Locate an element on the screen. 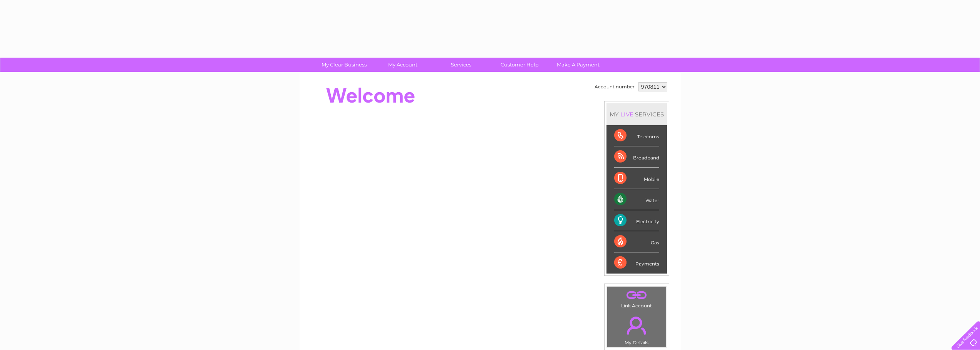 This screenshot has height=350, width=980. div: Water is located at coordinates (636, 200).